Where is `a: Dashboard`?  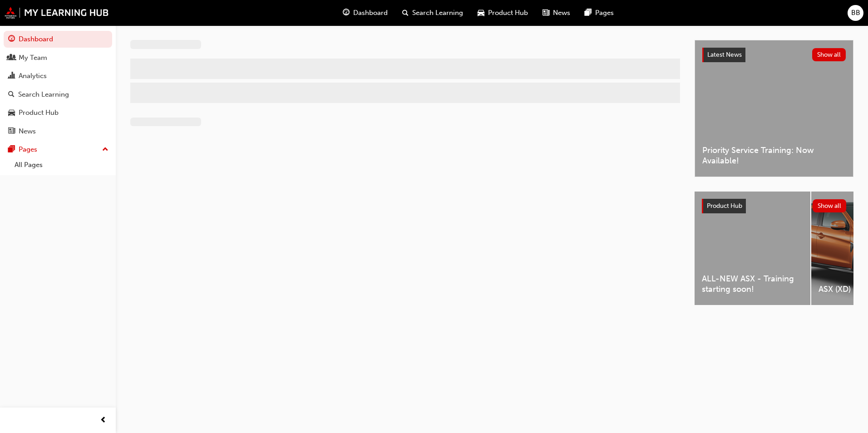
a: Dashboard is located at coordinates (57, 39).